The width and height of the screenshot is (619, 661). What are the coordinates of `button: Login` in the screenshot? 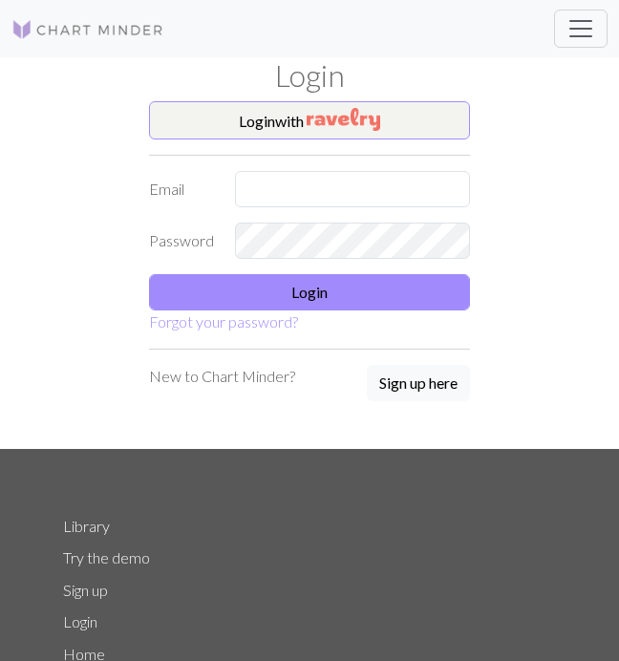 It's located at (309, 292).